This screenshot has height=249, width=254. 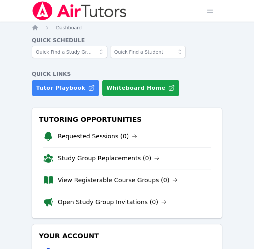 What do you see at coordinates (148, 52) in the screenshot?
I see `input: Quick Find a Student` at bounding box center [148, 52].